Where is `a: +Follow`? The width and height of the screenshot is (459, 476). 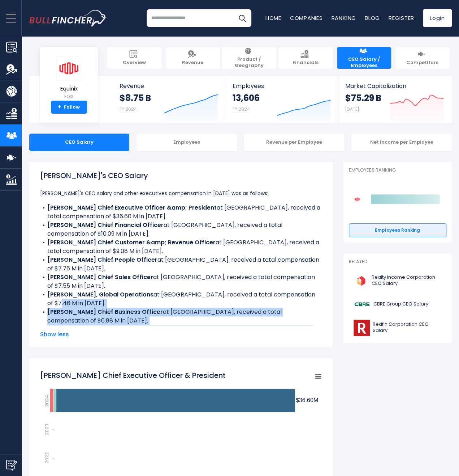
a: +Follow is located at coordinates (69, 107).